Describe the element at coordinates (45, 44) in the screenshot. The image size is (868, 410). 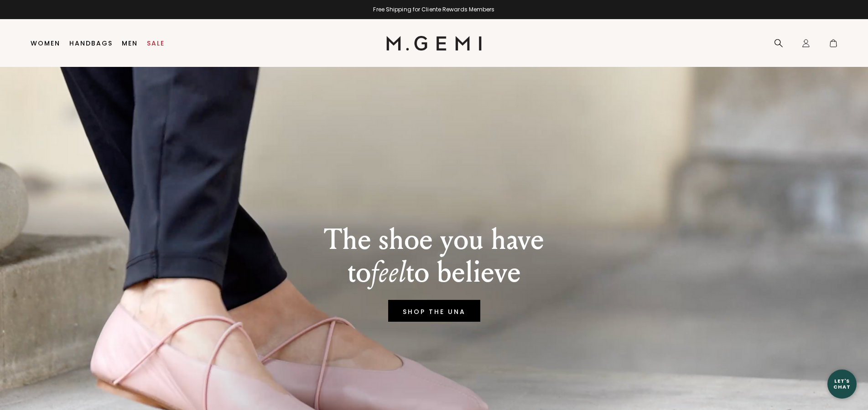
I see `a: Women` at that location.